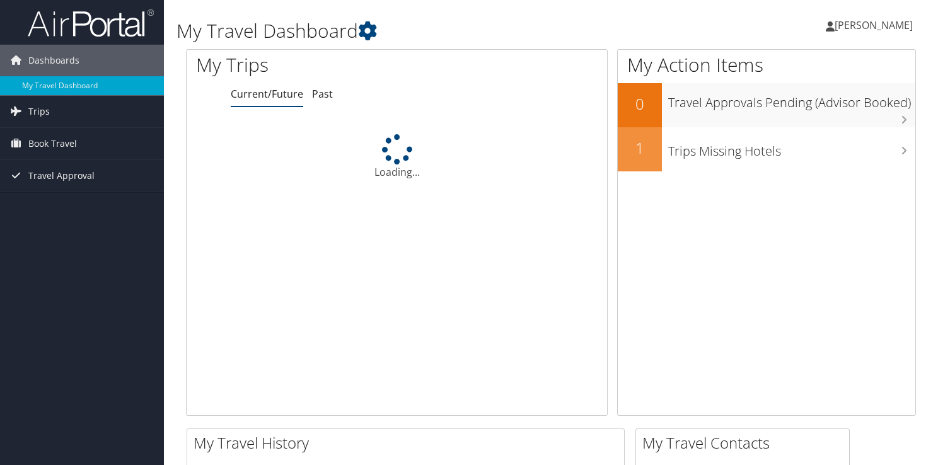 This screenshot has width=938, height=465. Describe the element at coordinates (766, 65) in the screenshot. I see `h1: My Action Items` at that location.